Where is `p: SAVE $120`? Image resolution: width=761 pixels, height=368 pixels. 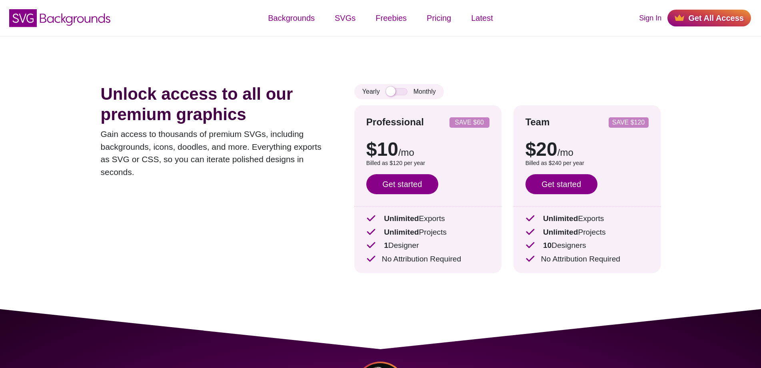
p: SAVE $120 is located at coordinates (629, 122).